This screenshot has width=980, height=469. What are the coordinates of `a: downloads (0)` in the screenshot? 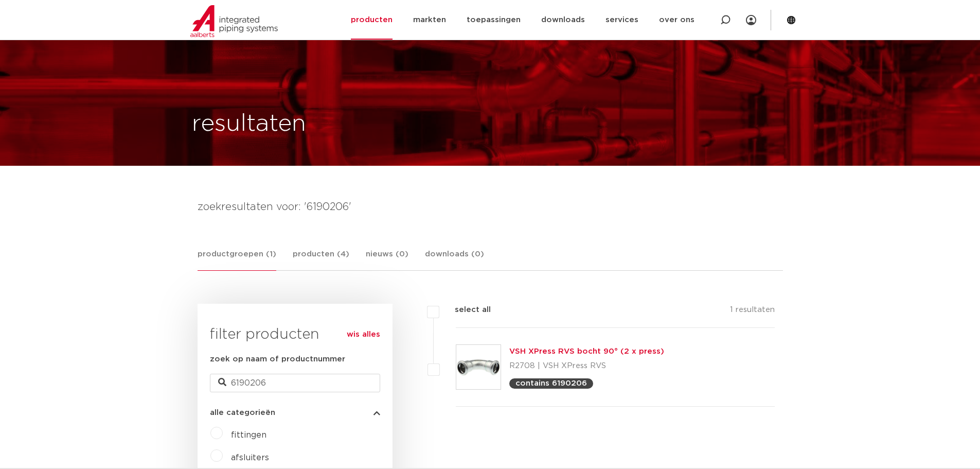 It's located at (454, 259).